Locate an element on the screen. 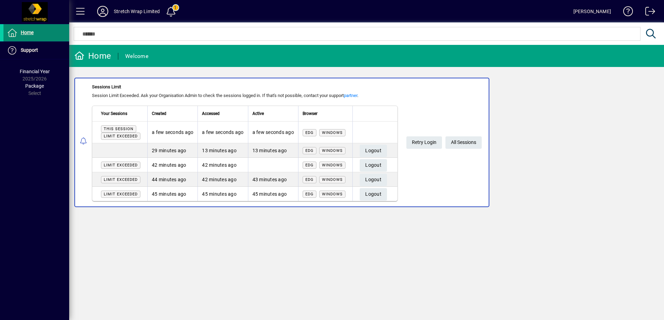  div: Home is located at coordinates (93, 56).